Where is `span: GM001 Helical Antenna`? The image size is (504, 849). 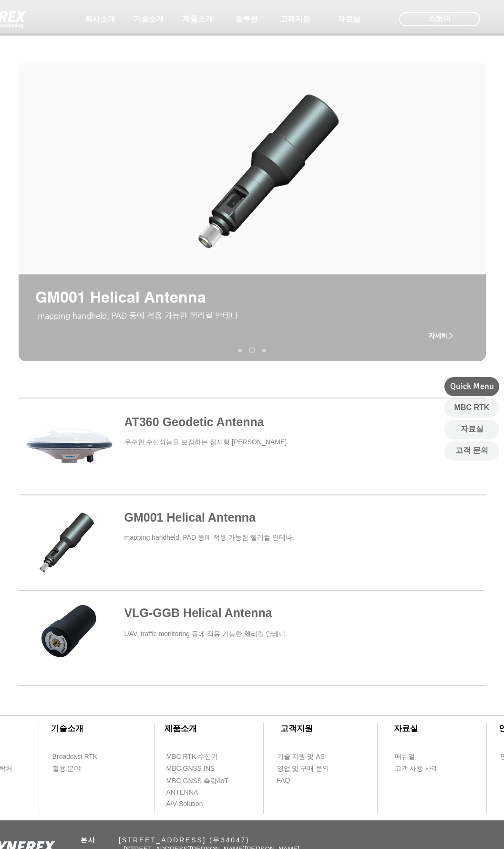 span: GM001 Helical Antenna is located at coordinates (121, 297).